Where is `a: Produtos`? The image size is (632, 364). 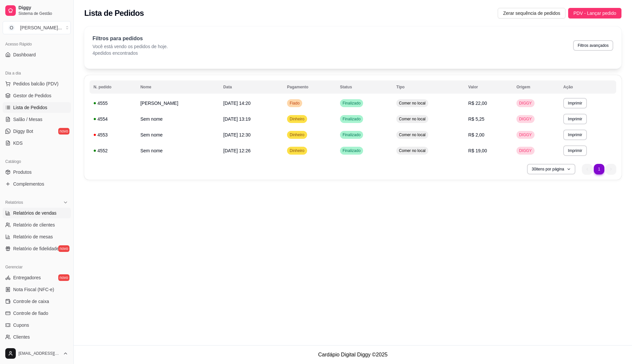
a: Produtos is located at coordinates (37, 172).